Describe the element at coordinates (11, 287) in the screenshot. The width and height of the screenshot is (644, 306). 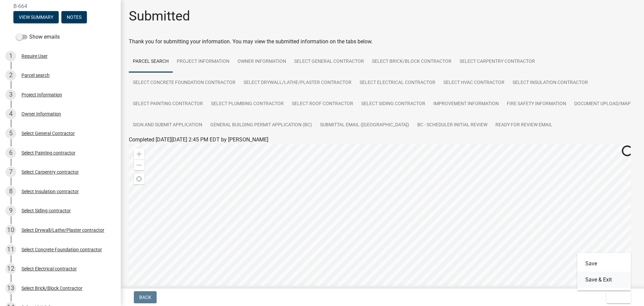
I see `div: 13` at that location.